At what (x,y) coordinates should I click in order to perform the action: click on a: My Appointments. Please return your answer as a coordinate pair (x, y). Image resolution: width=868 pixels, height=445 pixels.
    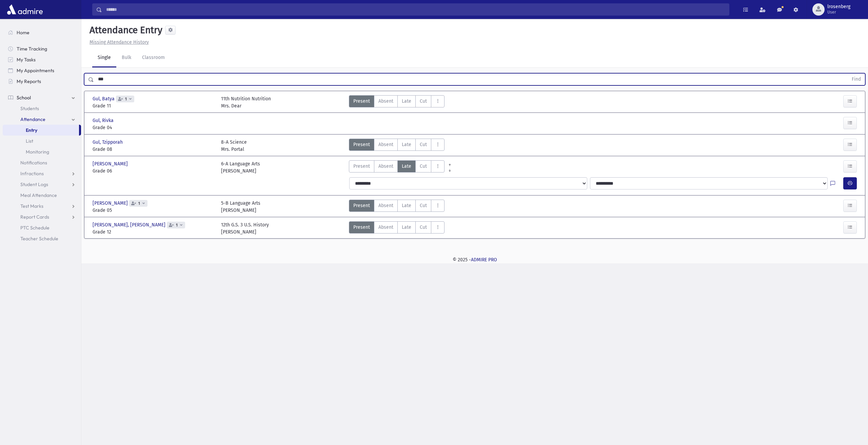
    Looking at the image, I should click on (42, 70).